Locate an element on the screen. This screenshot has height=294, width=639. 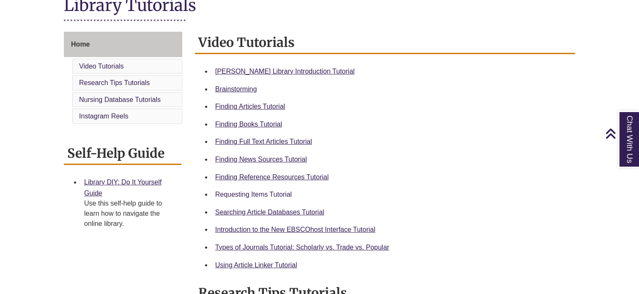
h2: Video Tutorials is located at coordinates (385, 43).